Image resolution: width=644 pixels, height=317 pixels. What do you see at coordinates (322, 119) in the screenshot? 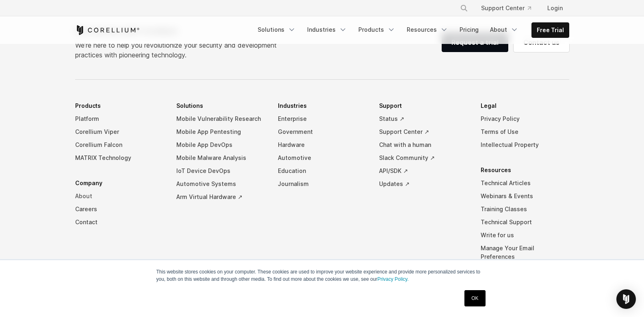
I see `a: Enterprise` at bounding box center [322, 119].